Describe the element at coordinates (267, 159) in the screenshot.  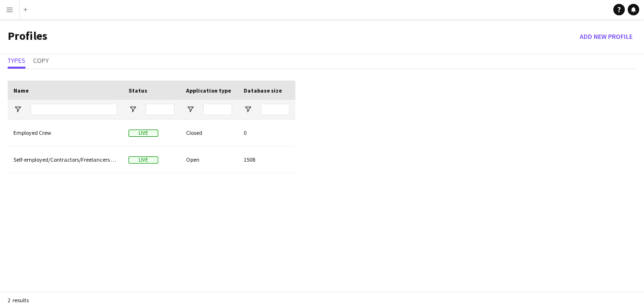
I see `div: 1508` at that location.